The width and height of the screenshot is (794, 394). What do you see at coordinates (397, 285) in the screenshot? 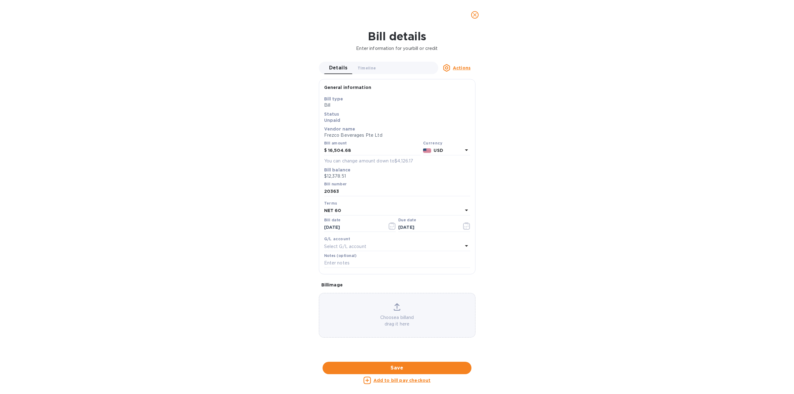
I see `p: Bill image` at bounding box center [397, 285].